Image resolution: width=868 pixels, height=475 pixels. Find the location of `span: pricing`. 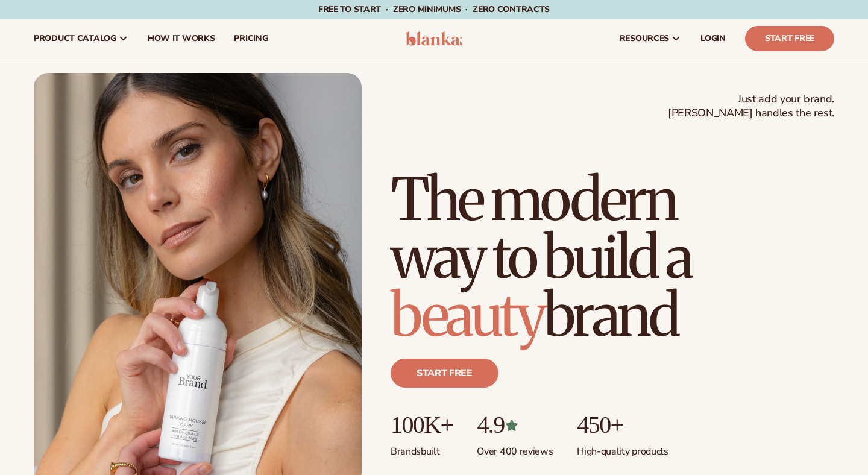

span: pricing is located at coordinates (251, 38).